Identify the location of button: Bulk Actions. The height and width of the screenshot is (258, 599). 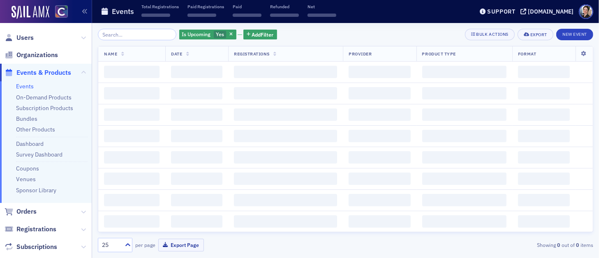
(490, 35).